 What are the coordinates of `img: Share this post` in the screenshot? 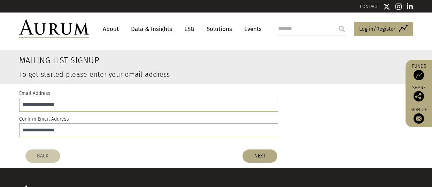 It's located at (419, 97).